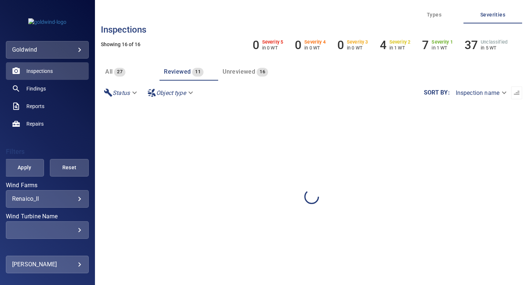  Describe the element at coordinates (198, 72) in the screenshot. I see `span: 11` at that location.